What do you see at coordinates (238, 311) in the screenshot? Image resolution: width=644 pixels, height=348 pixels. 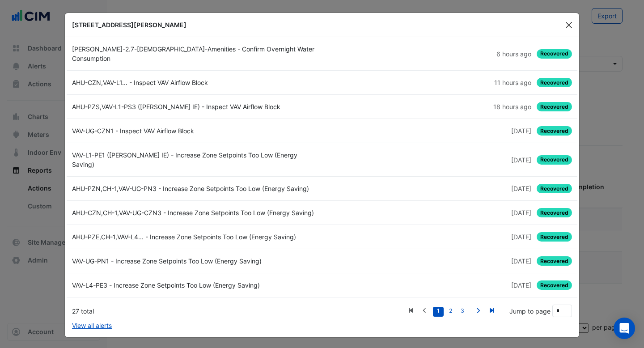 I see `div: 27 total` at bounding box center [238, 311].